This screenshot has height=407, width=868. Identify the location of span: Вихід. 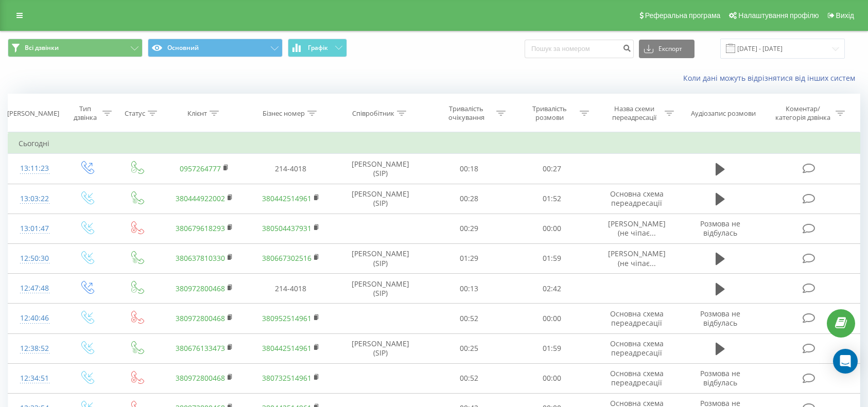
(845, 15).